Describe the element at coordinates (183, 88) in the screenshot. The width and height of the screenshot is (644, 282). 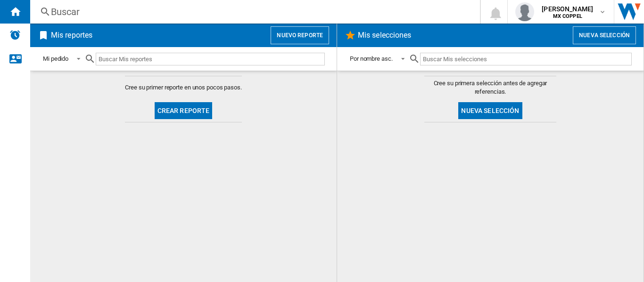
I see `span: Cree su primer reporte en unos pocos pasos.` at that location.